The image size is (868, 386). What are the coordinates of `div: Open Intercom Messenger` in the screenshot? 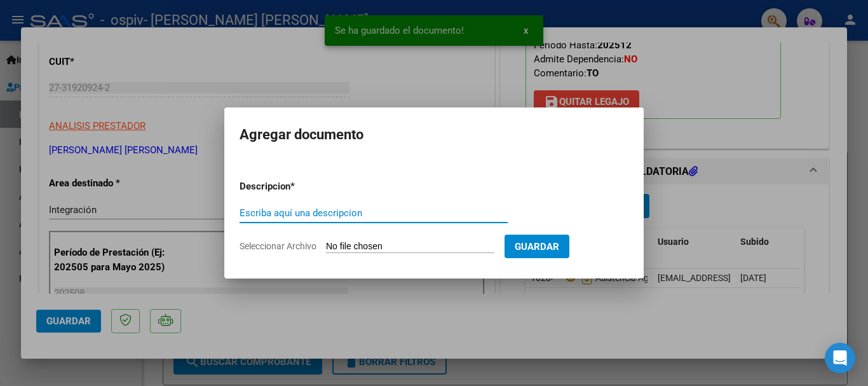 It's located at (840, 358).